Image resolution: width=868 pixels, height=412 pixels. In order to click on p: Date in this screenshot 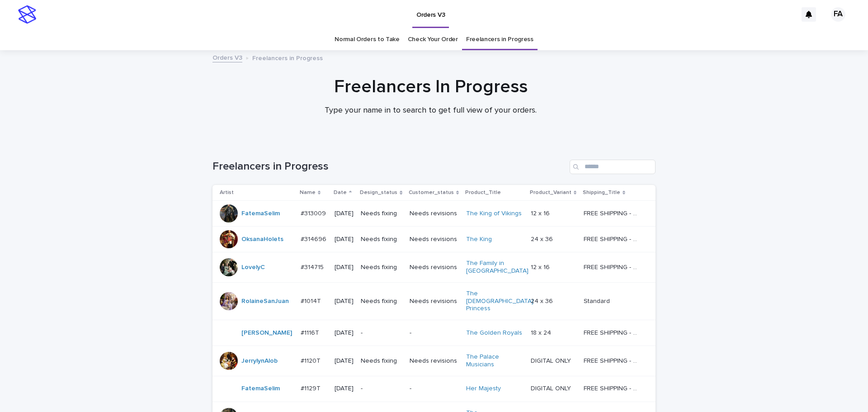, I will do `click(340, 193)`.